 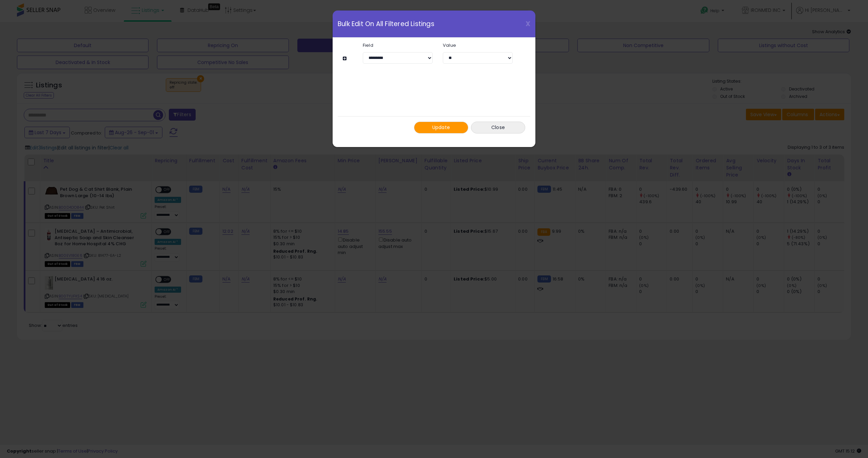 What do you see at coordinates (397, 45) in the screenshot?
I see `label: Field` at bounding box center [397, 45].